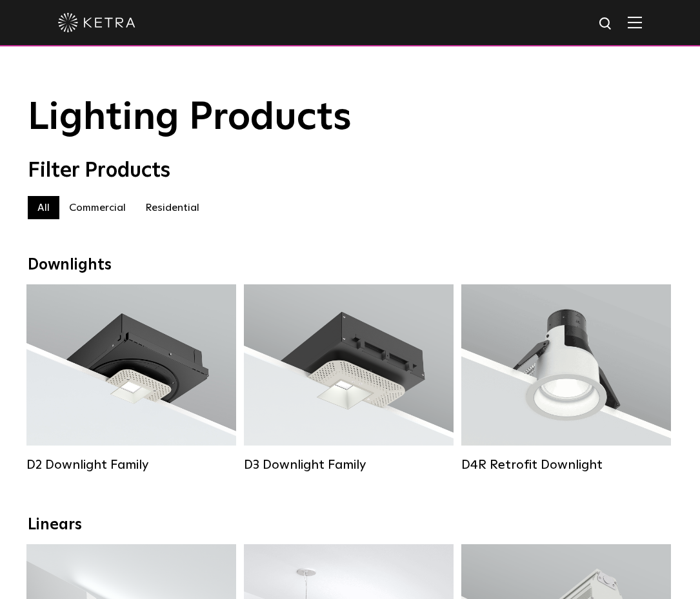  What do you see at coordinates (190, 118) in the screenshot?
I see `span: Lighting Products` at bounding box center [190, 118].